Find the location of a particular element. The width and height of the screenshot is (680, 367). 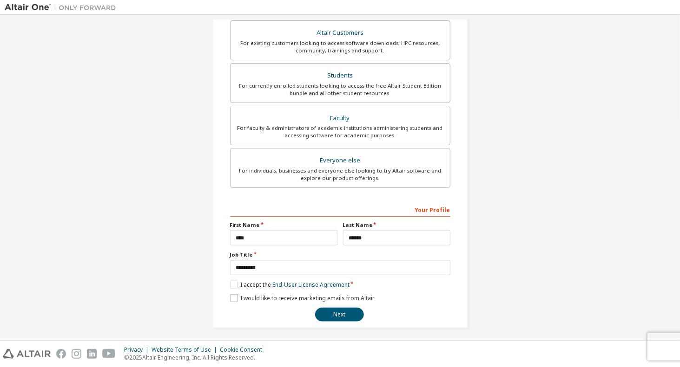

img: altair_logo.svg is located at coordinates (26, 354).